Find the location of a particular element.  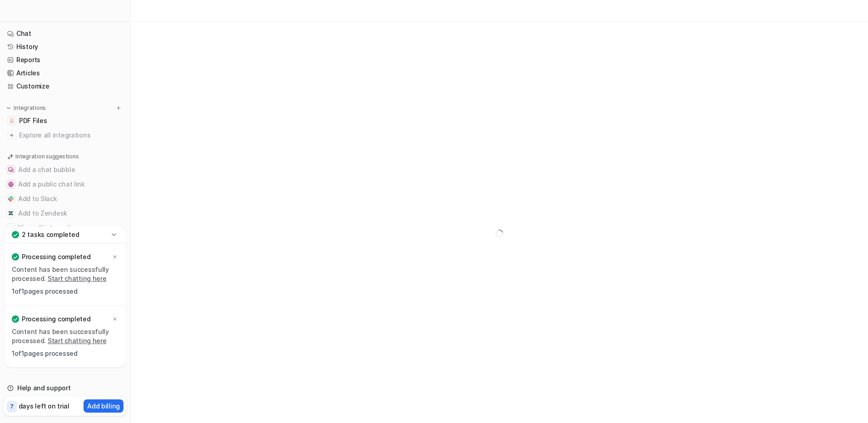

button: Add to SlackAdd to Slack is located at coordinates (65, 199).